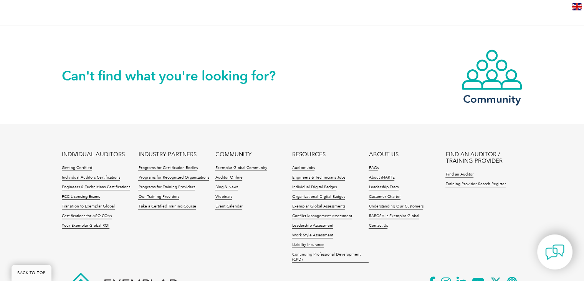 The height and width of the screenshot is (281, 584). Describe the element at coordinates (168, 168) in the screenshot. I see `a: Programs for Certification Bodies` at that location.